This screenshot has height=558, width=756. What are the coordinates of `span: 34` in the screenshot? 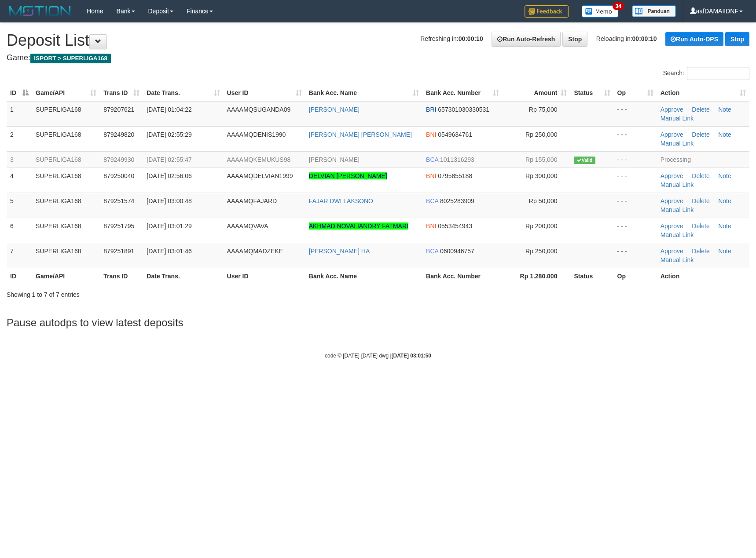 It's located at (619, 6).